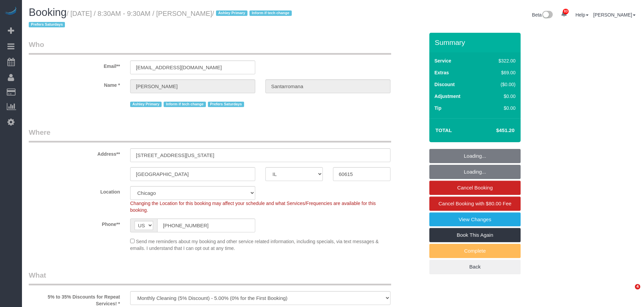  I want to click on label: Extras, so click(441, 73).